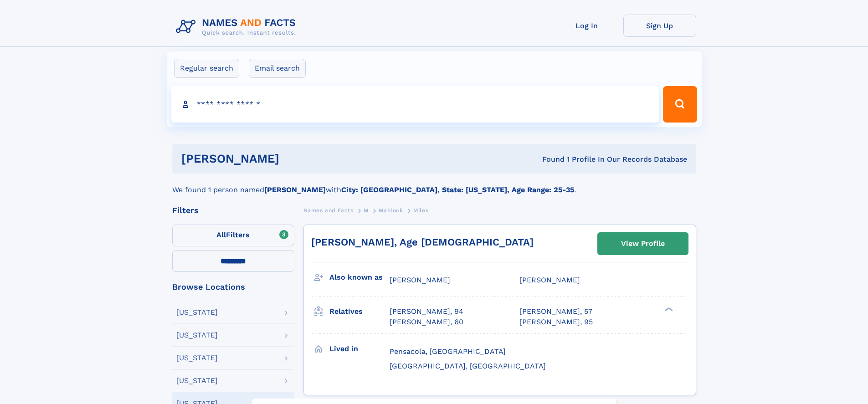 The width and height of the screenshot is (868, 404). What do you see at coordinates (679, 104) in the screenshot?
I see `button: Search Button` at bounding box center [679, 104].